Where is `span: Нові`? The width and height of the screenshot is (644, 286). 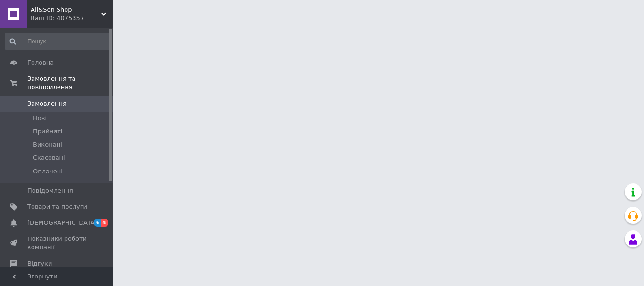 span: Нові is located at coordinates (40, 118).